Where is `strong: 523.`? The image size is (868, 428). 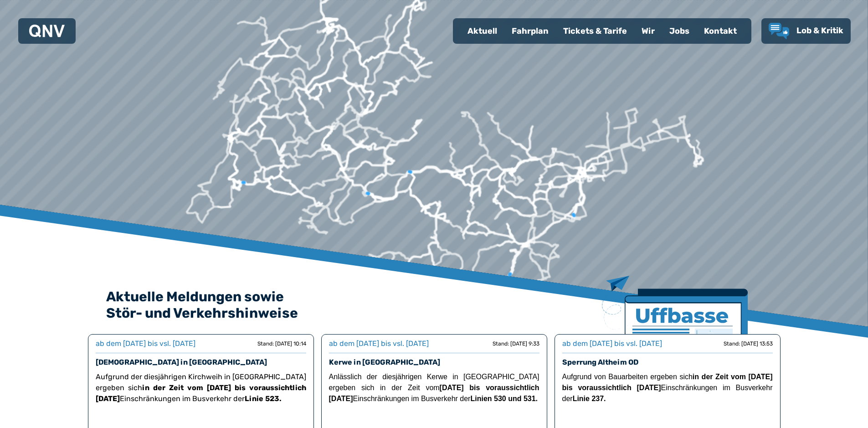 strong: 523. is located at coordinates (273, 398).